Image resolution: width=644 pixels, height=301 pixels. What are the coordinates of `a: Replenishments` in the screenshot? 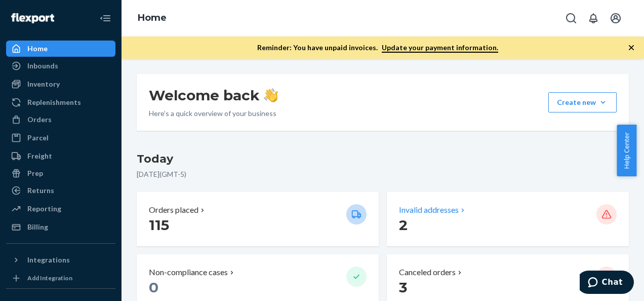 It's located at (61, 103).